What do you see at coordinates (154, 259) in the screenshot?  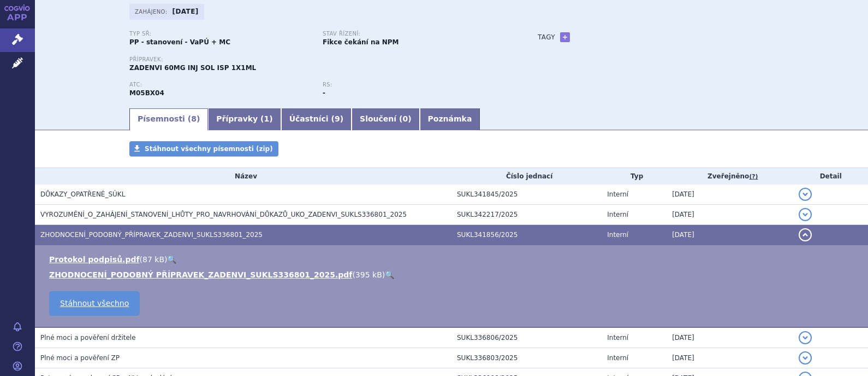 I see `span: 87 kB` at bounding box center [154, 259].